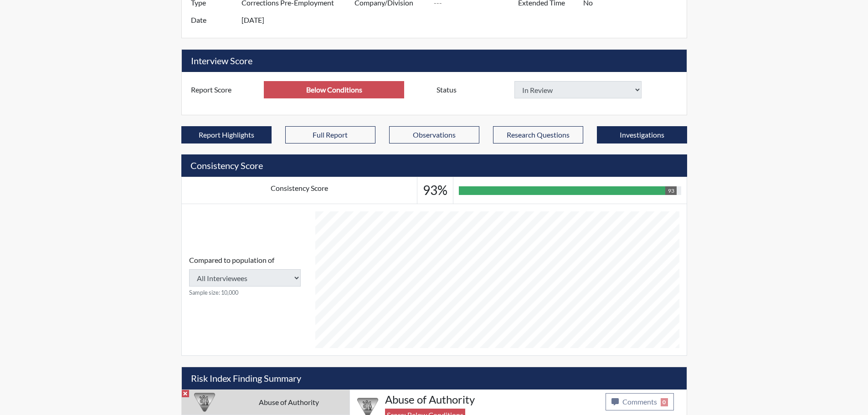  I want to click on button: Comments0, so click(640, 402).